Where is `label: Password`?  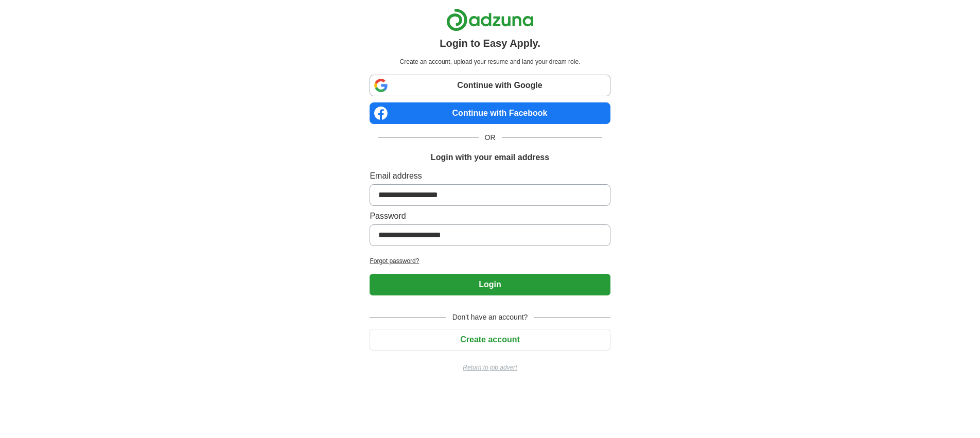 label: Password is located at coordinates (490, 216).